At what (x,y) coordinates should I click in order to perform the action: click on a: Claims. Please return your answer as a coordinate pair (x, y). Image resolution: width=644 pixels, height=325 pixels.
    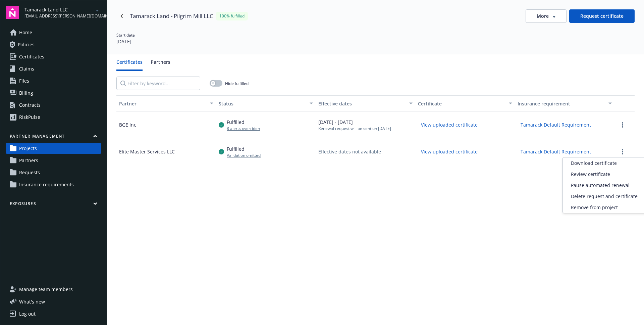
    Looking at the image, I should click on (53, 69).